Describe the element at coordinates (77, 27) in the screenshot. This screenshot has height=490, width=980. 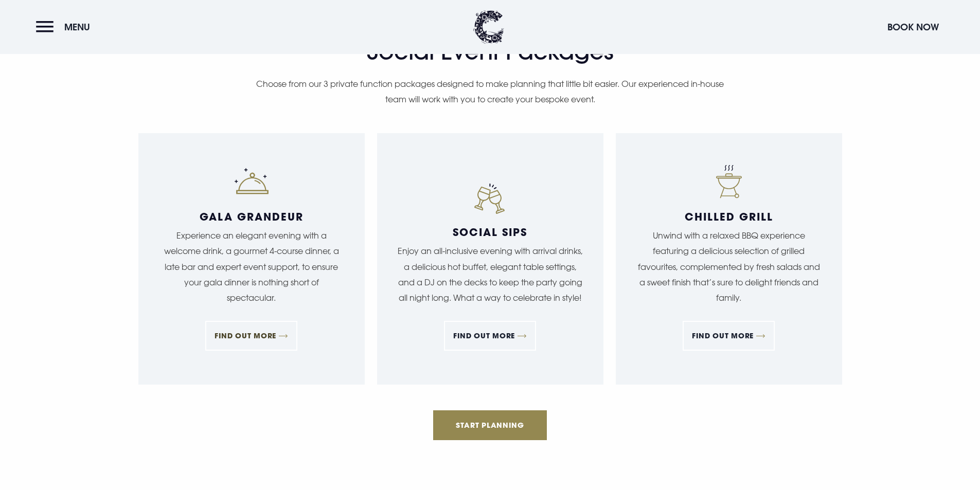
I see `span: Menu` at that location.